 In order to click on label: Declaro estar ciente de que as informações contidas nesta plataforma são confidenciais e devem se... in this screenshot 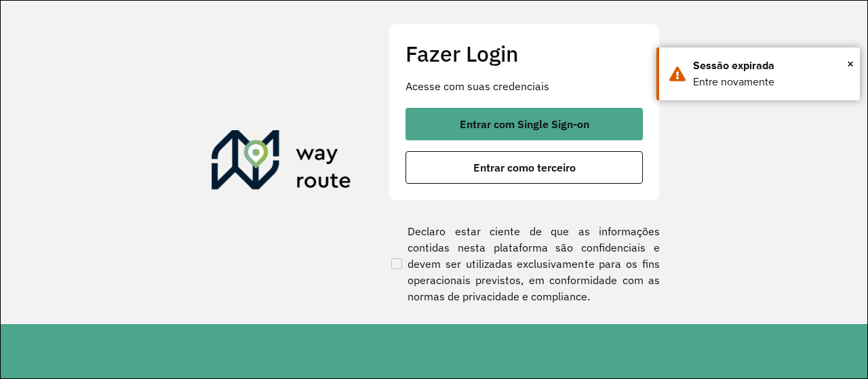, I will do `click(524, 264)`.